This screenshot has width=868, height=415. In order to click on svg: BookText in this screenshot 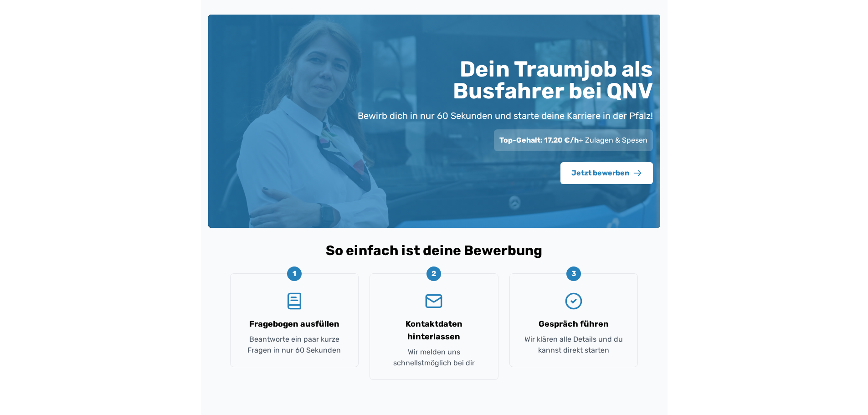, I will do `click(294, 301)`.